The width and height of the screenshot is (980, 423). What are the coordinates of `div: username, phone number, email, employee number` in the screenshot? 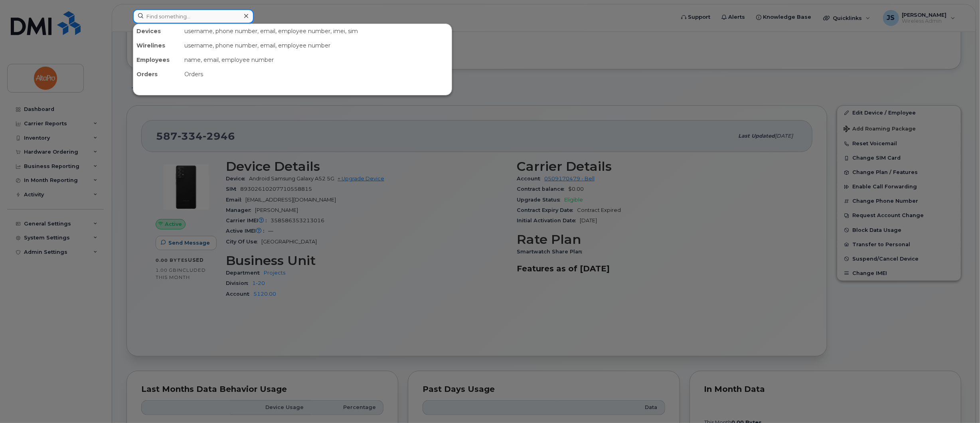 It's located at (316, 46).